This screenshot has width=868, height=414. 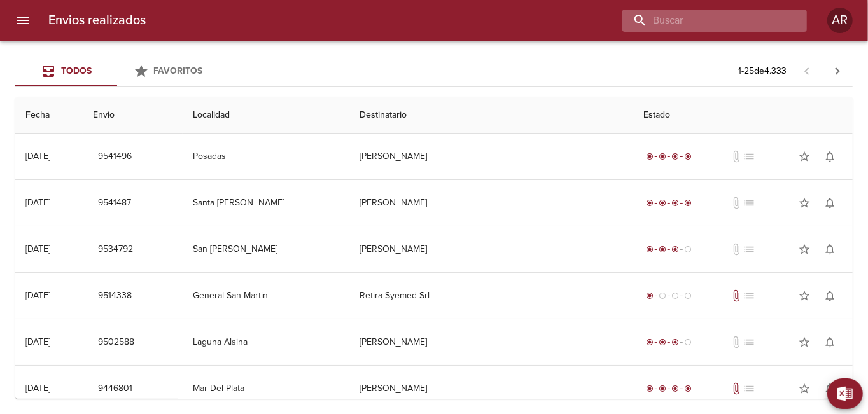 I want to click on span: 9514338, so click(x=115, y=296).